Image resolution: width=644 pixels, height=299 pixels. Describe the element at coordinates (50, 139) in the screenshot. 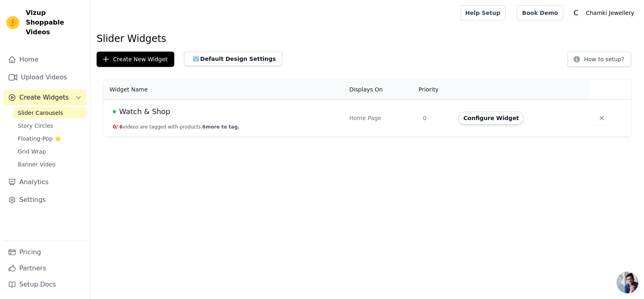

I see `a: Floating-Pop ⭐` at that location.